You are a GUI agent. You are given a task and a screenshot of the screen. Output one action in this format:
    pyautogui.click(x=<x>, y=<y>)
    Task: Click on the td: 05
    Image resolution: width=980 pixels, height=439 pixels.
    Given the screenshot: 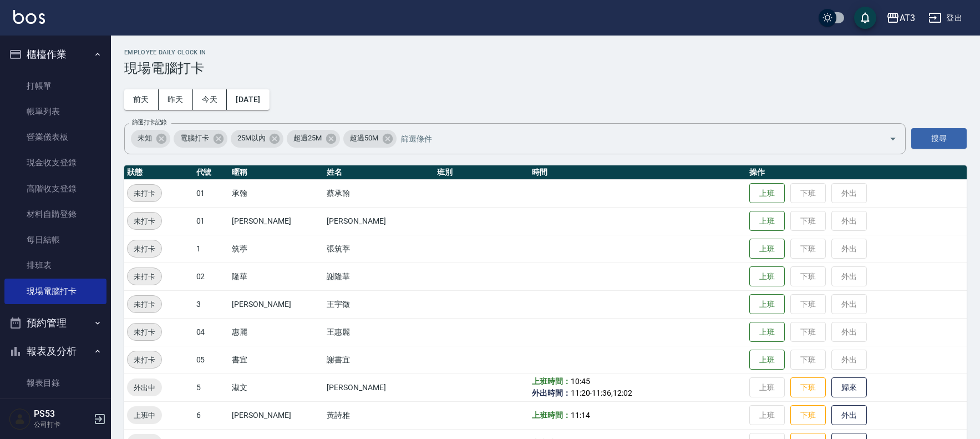 What is the action you would take?
    pyautogui.click(x=211, y=360)
    